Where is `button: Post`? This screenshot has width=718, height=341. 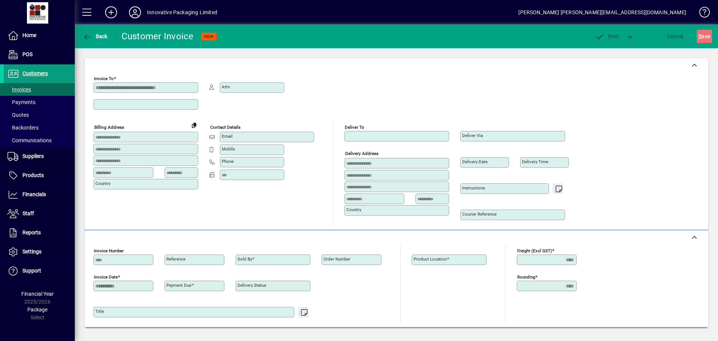 button: Post is located at coordinates (607, 36).